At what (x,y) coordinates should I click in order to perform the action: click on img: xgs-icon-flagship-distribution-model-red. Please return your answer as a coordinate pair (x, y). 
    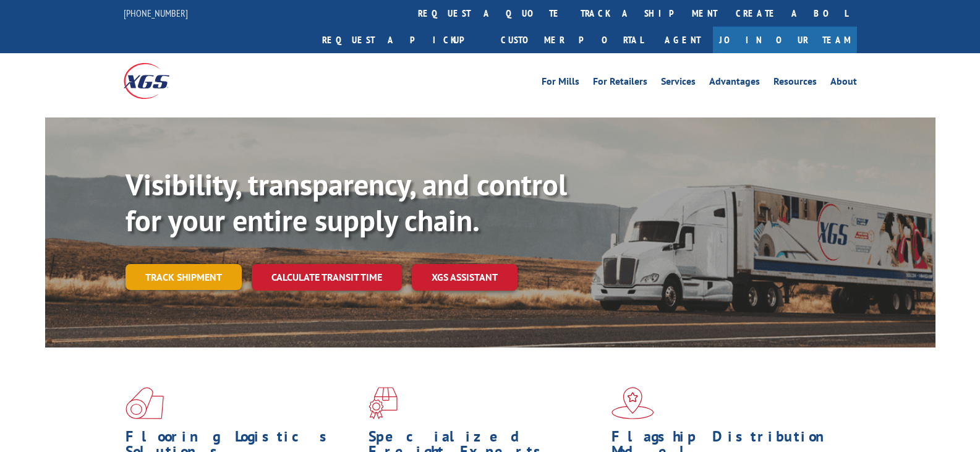
    Looking at the image, I should click on (632, 403).